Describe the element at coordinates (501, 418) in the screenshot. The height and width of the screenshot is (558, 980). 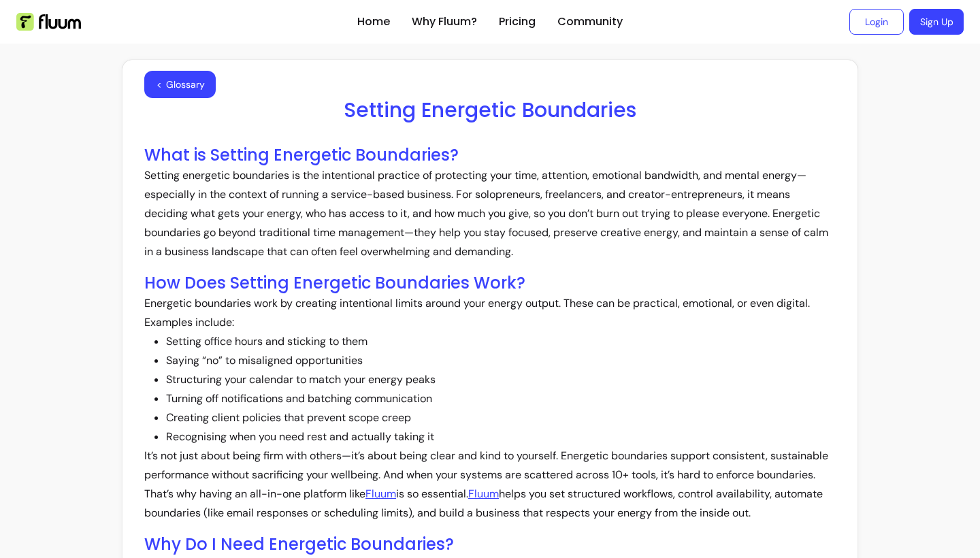
I see `li: Creating client policies that prevent scope creep` at that location.